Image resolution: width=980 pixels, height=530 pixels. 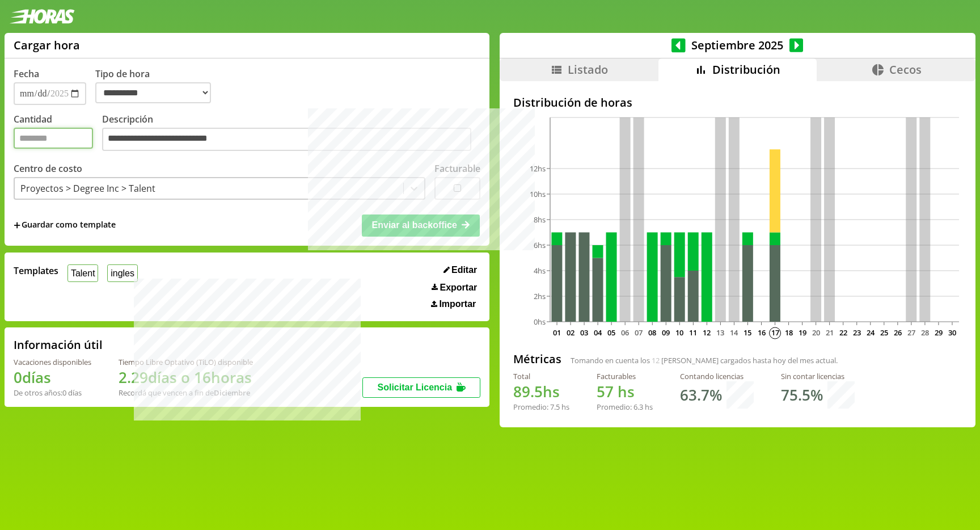 What do you see at coordinates (540, 296) in the screenshot?
I see `tspan: 2hs` at bounding box center [540, 296].